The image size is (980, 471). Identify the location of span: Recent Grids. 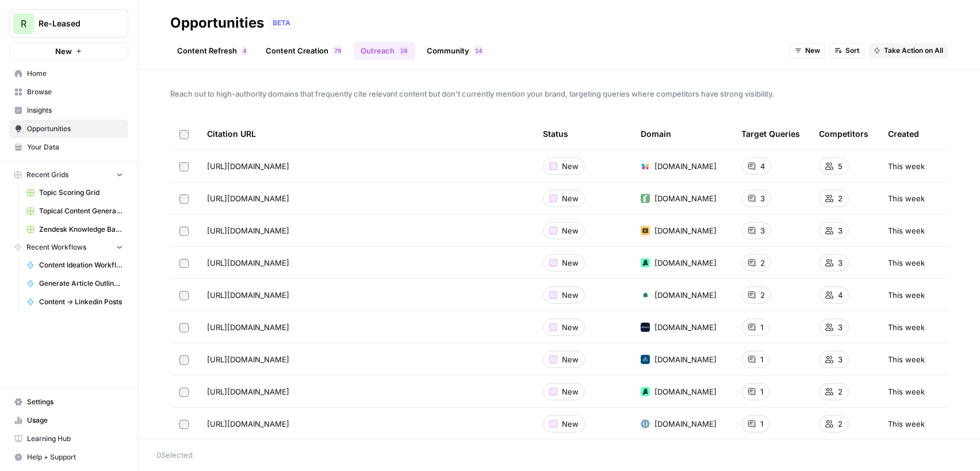
(47, 174).